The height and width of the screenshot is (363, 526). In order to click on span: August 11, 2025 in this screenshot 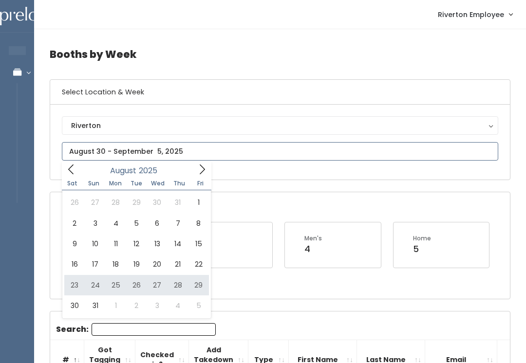, I will do `click(116, 244)`.